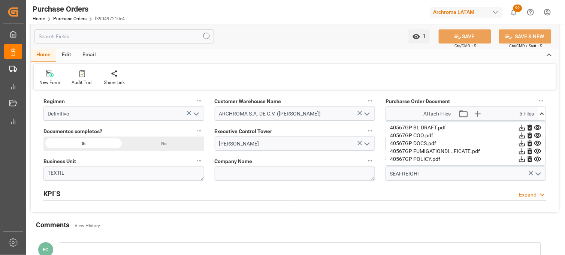 The image size is (565, 255). What do you see at coordinates (465, 127) in the screenshot?
I see `div: 40567GP BL DRAFT.pdf` at bounding box center [465, 127].